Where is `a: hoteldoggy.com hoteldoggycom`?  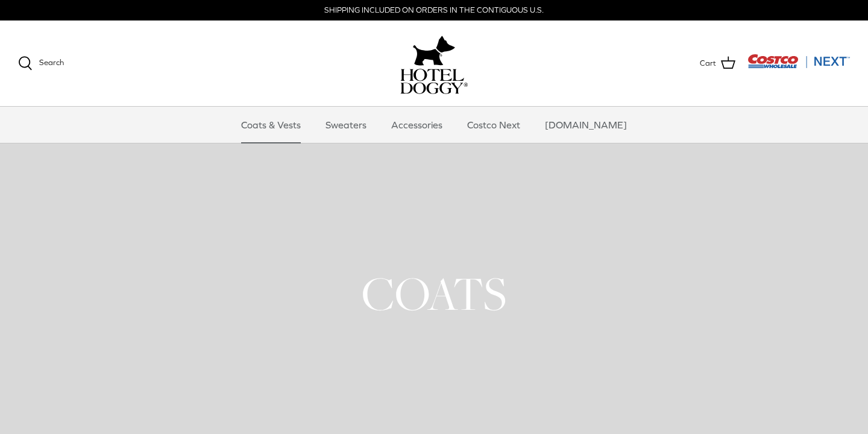
a: hoteldoggy.com hoteldoggycom is located at coordinates (434, 63).